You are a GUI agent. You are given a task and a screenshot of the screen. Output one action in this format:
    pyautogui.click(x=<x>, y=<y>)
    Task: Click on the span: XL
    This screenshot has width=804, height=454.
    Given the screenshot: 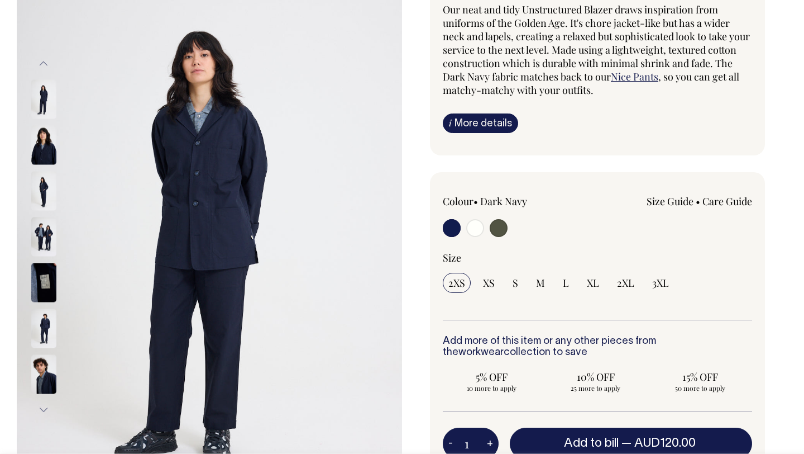 What is the action you would take?
    pyautogui.click(x=593, y=283)
    